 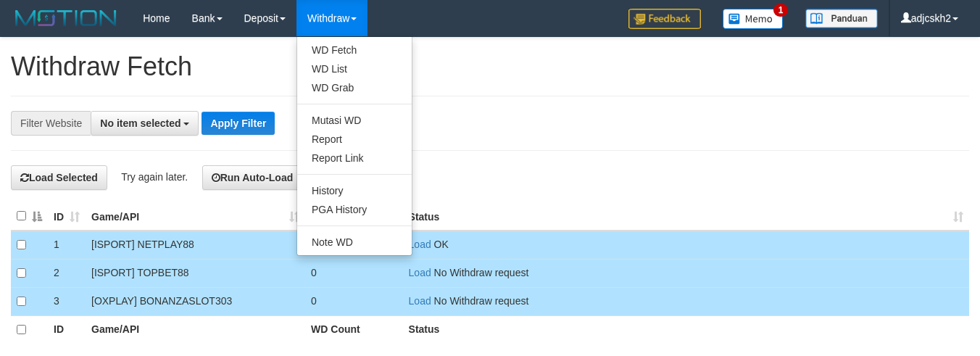 What do you see at coordinates (59, 177) in the screenshot?
I see `button: Load Selected` at bounding box center [59, 177].